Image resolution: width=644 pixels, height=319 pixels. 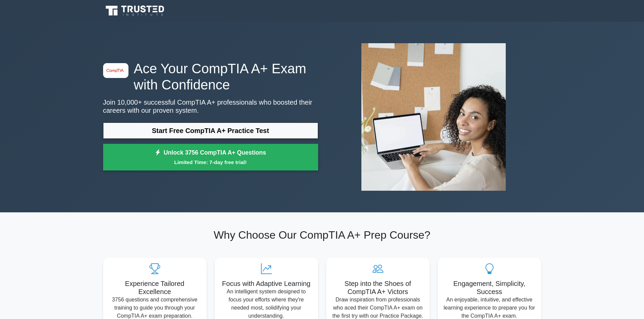 I want to click on h5: Engagement, Simplicity, Success, so click(x=489, y=288).